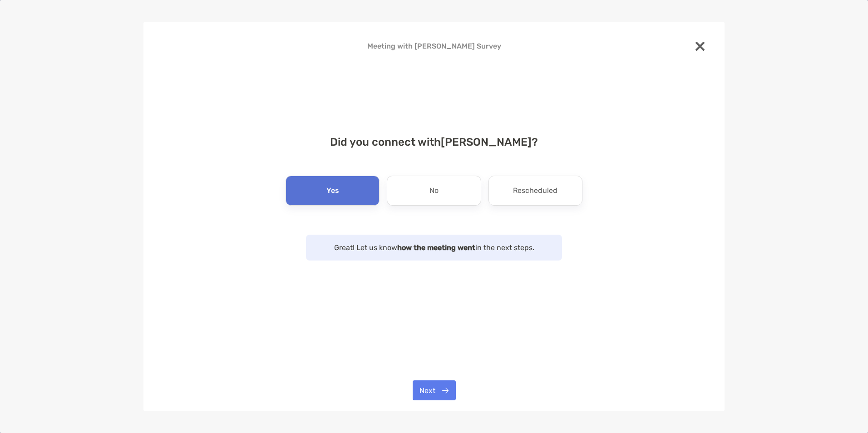 The height and width of the screenshot is (433, 868). What do you see at coordinates (333, 191) in the screenshot?
I see `p: Yes` at bounding box center [333, 191].